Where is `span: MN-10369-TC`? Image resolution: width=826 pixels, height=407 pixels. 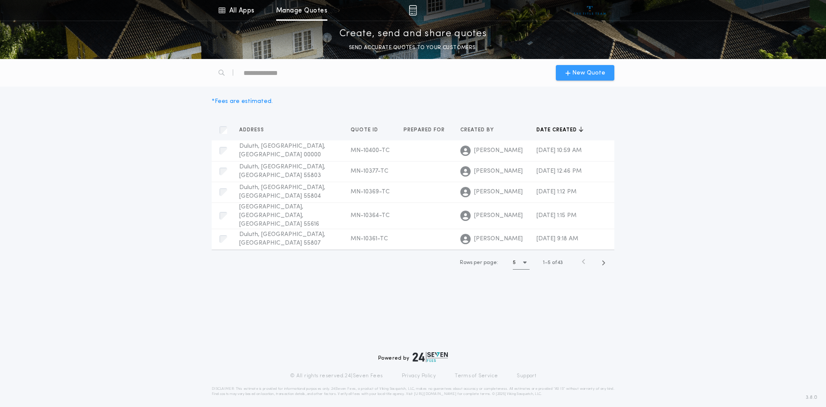 span: MN-10369-TC is located at coordinates (370, 192).